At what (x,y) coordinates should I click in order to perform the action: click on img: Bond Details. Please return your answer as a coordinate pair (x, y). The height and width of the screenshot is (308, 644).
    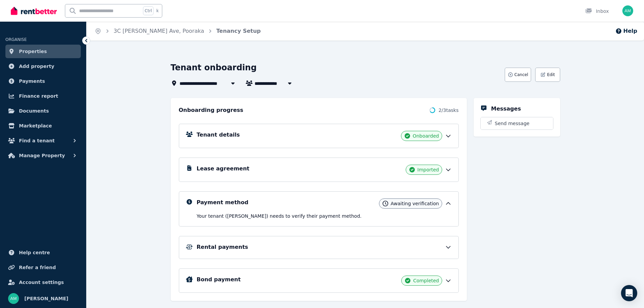
    Looking at the image, I should click on (189, 279).